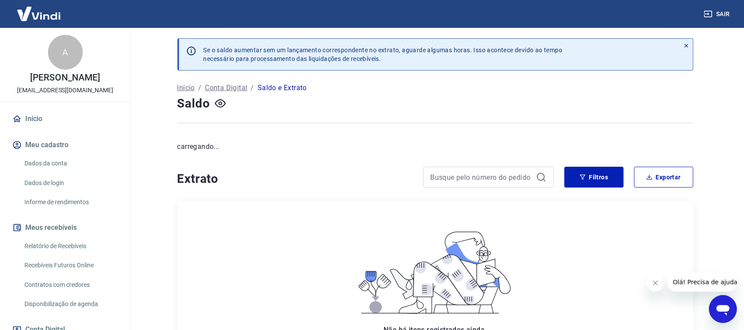  I want to click on h4: Extrato, so click(295, 179).